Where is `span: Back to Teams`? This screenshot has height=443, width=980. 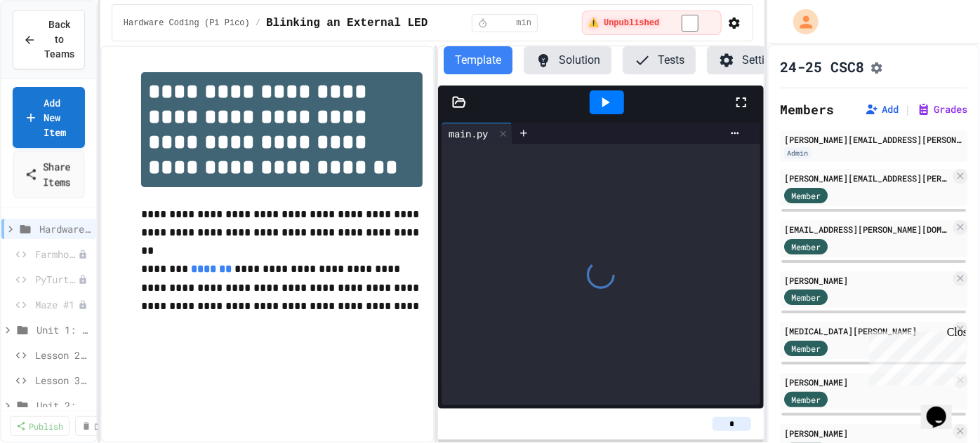 span: Back to Teams is located at coordinates (59, 39).